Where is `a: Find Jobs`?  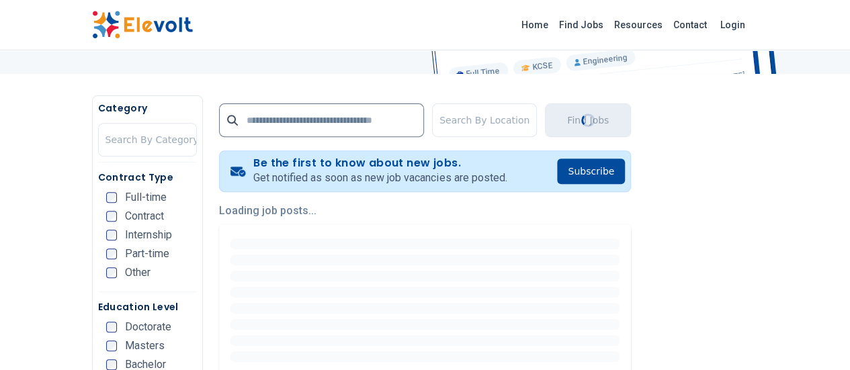 a: Find Jobs is located at coordinates (581, 25).